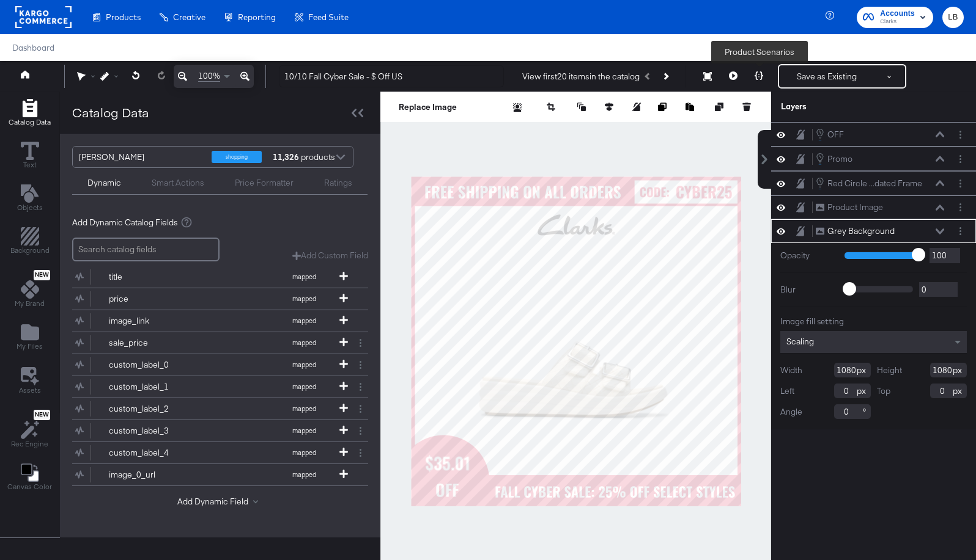 The image size is (976, 560). Describe the element at coordinates (220, 474) in the screenshot. I see `div: image_0_urlmapped` at that location.